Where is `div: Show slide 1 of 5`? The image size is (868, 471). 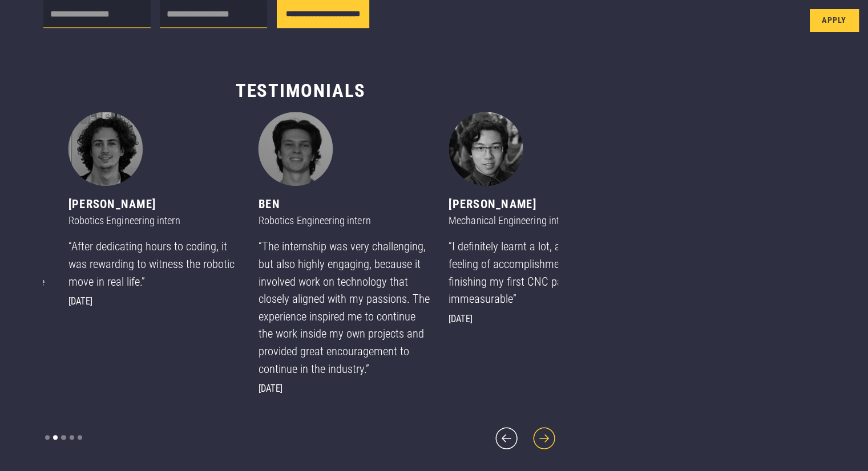
div: Show slide 1 of 5 is located at coordinates (47, 437).